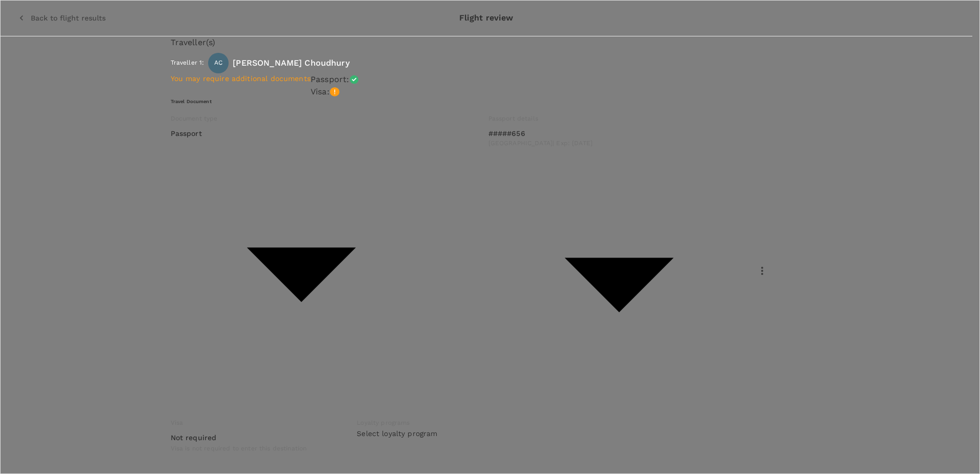 This screenshot has height=474, width=980. Describe the element at coordinates (177, 423) in the screenshot. I see `span: Visa` at that location.